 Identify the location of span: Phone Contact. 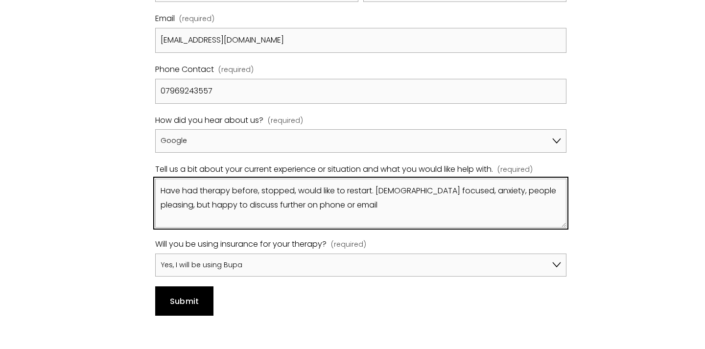
(185, 70).